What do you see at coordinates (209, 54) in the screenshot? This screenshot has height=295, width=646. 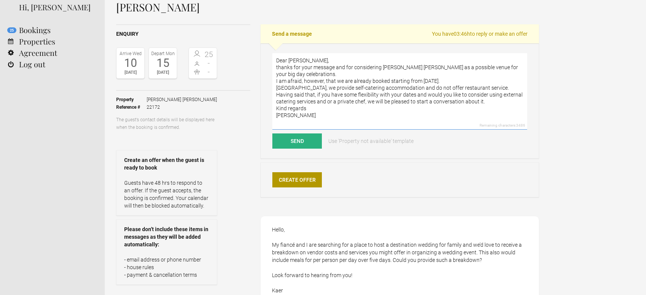 I see `span: 25` at bounding box center [209, 54].